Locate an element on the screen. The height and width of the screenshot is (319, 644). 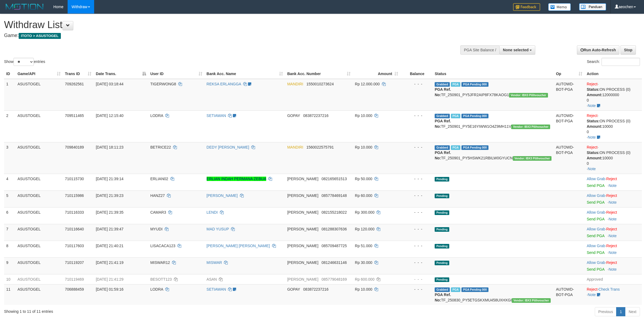
h4: Game: is located at coordinates (213, 36).